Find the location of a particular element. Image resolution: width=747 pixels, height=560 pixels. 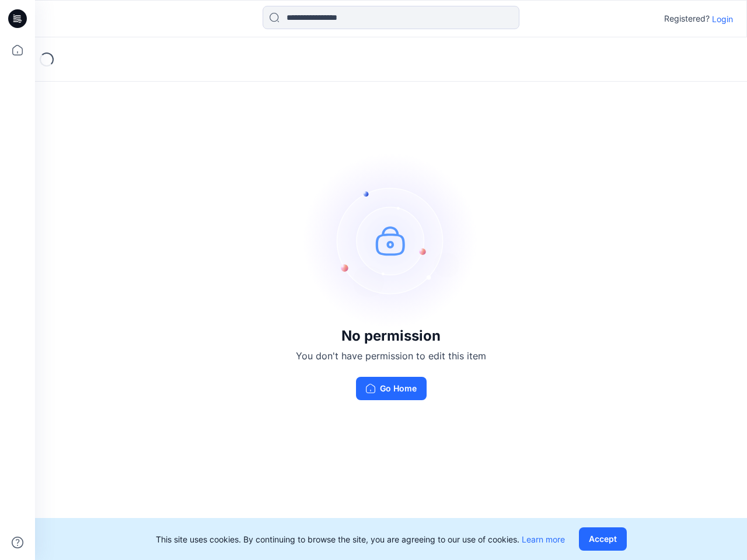

button: Go Home is located at coordinates (391, 388).